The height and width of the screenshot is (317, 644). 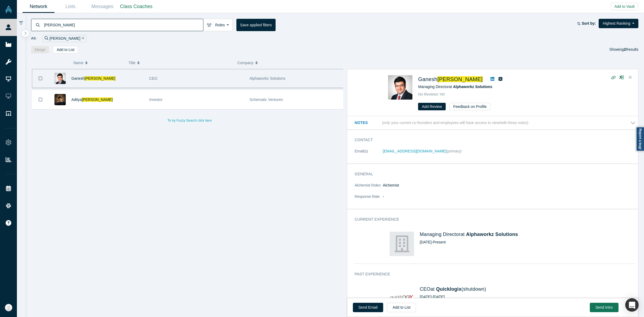 What do you see at coordinates (369, 188) in the screenshot?
I see `dt: Alchemist Roles` at bounding box center [369, 188].